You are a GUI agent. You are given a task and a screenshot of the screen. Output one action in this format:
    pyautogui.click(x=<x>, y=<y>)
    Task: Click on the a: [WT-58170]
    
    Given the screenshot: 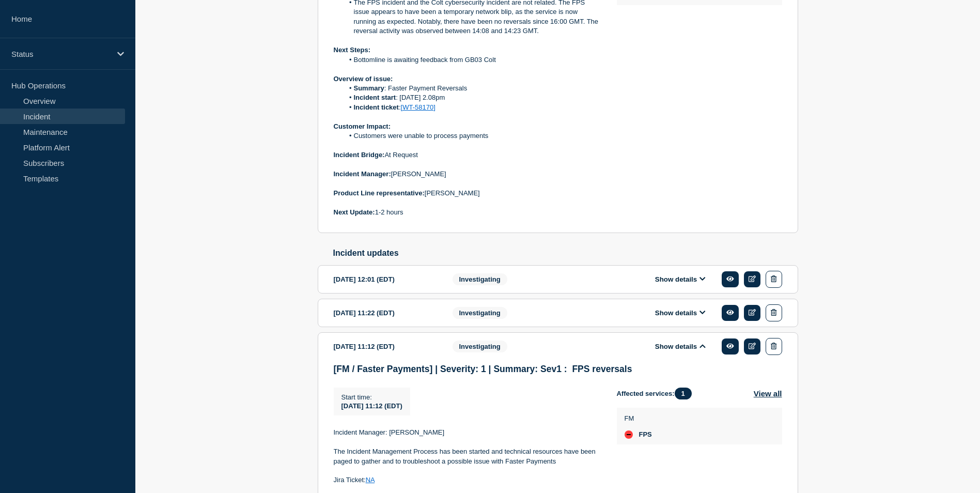 What is the action you would take?
    pyautogui.click(x=418, y=106)
    